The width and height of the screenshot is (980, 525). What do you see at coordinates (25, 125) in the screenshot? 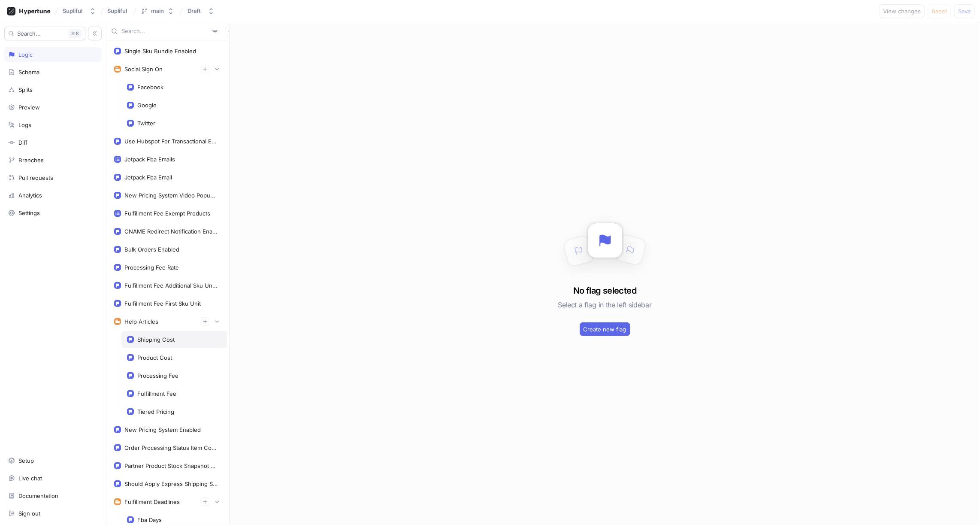
I see `div: Logs` at bounding box center [25, 125].